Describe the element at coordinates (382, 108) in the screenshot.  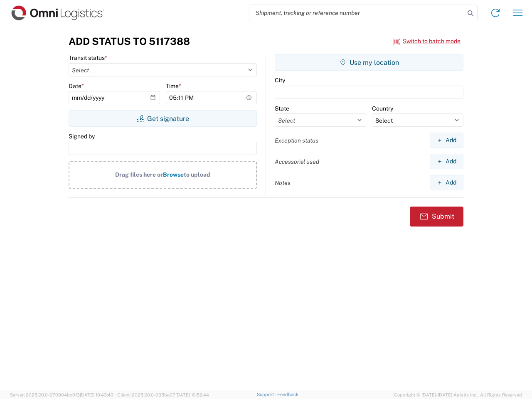
I see `label: Country` at that location.